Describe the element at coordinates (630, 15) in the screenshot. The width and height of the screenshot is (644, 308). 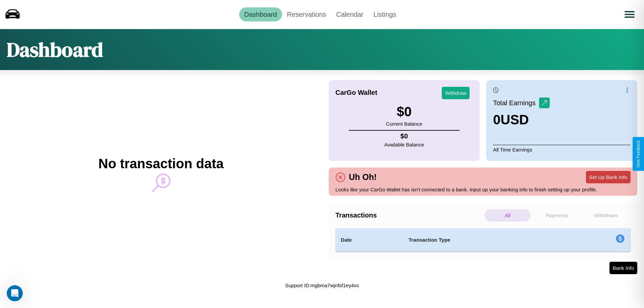
I see `button: Open menu` at that location.